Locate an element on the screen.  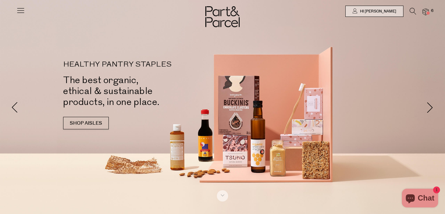
img: Part&Parcel is located at coordinates (223, 17).